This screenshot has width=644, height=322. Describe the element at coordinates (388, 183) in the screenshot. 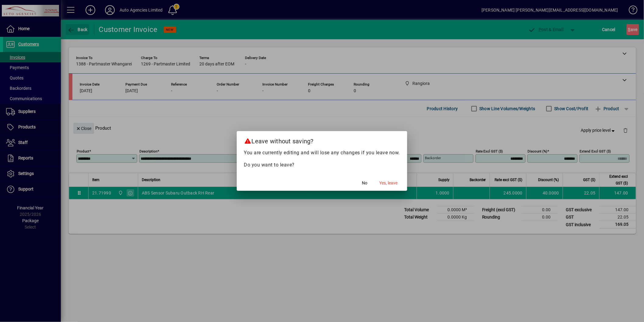

I see `button: Yes, leave` at that location.